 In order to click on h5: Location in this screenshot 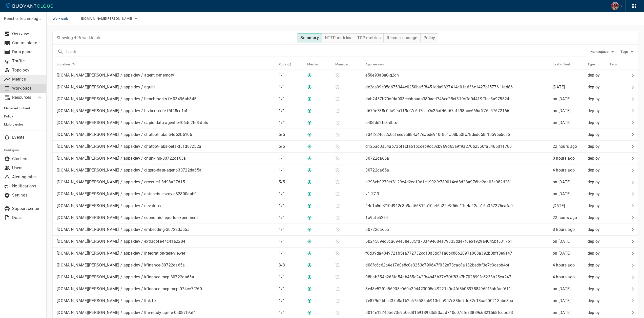, I will do `click(63, 64)`.